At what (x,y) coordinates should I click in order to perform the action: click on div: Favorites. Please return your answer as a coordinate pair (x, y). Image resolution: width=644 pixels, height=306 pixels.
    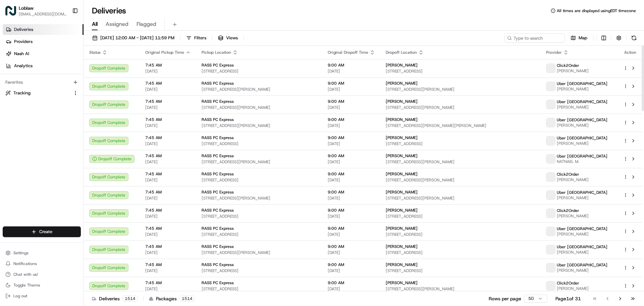
    Looking at the image, I should click on (42, 82).